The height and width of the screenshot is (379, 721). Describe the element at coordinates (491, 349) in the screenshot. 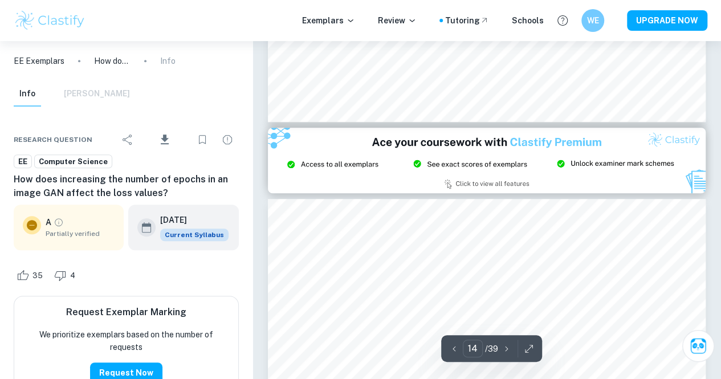

I see `p: / 39` at that location.